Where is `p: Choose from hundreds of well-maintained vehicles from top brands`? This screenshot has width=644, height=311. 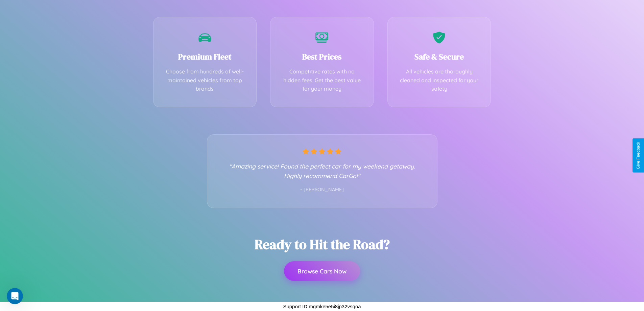 p: Choose from hundreds of well-maintained vehicles from top brands is located at coordinates (205, 80).